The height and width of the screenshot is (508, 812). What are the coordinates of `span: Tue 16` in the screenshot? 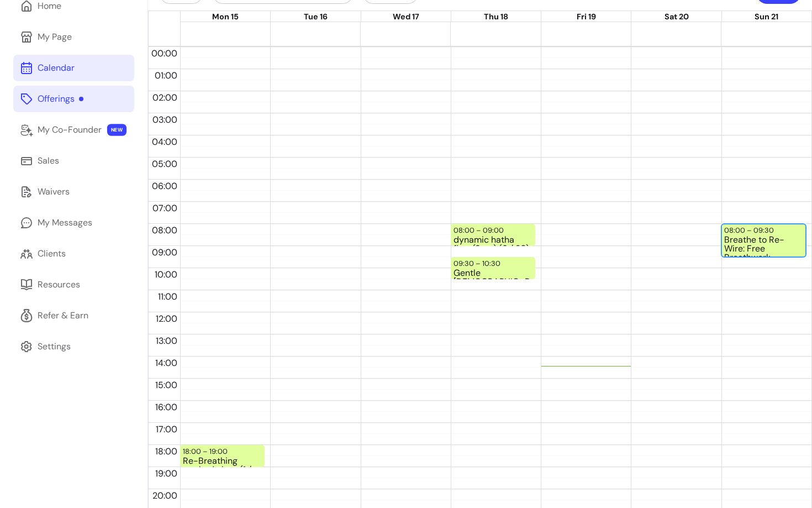 It's located at (315, 16).